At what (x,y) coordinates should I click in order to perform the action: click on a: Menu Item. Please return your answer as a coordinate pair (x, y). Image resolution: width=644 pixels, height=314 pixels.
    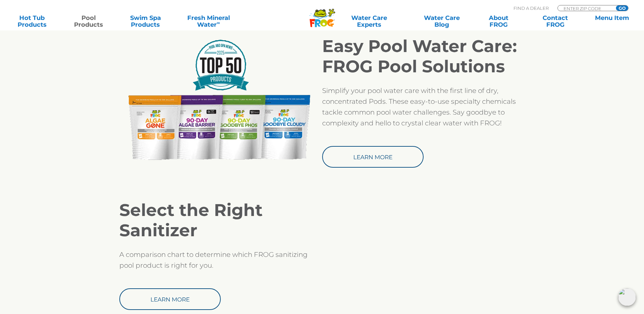
    Looking at the image, I should click on (612, 21).